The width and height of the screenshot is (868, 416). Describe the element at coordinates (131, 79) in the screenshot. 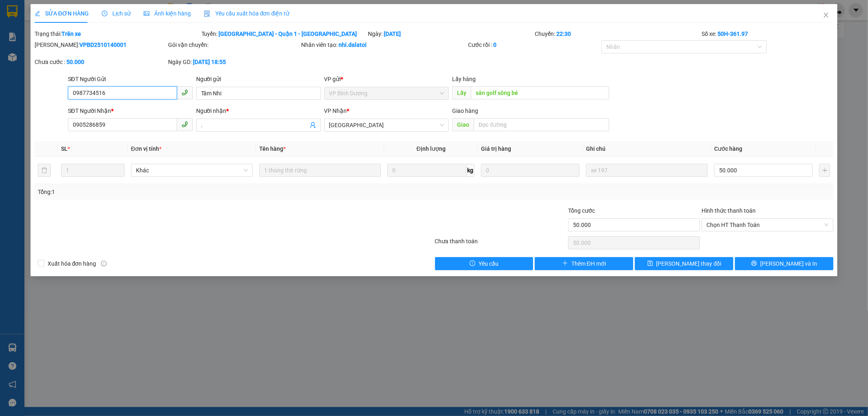

I see `div: SĐT Người Gửi` at that location.